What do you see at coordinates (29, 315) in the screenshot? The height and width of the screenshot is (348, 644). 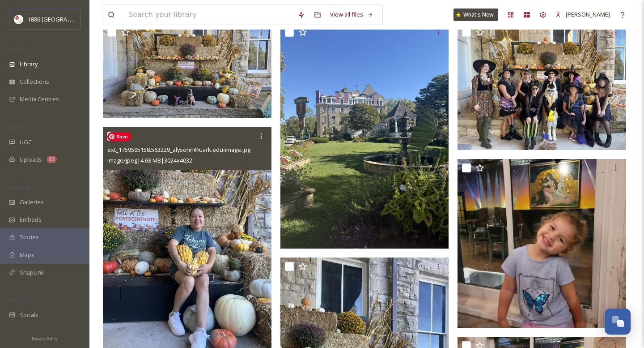 I see `span: Socials` at bounding box center [29, 315].